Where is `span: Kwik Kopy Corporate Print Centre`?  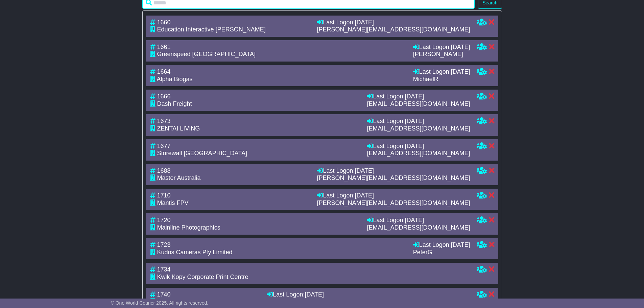 span: Kwik Kopy Corporate Print Centre is located at coordinates (203, 277).